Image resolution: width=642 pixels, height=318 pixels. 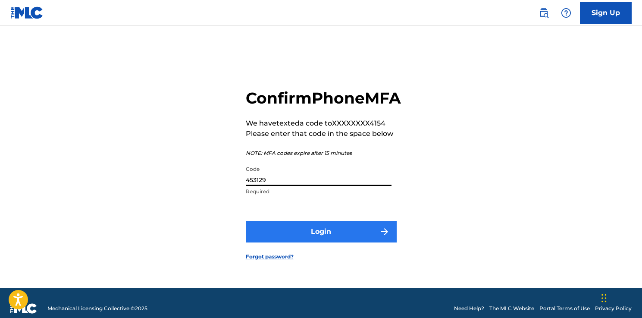 What do you see at coordinates (24, 308) in the screenshot?
I see `img: logo` at bounding box center [24, 308].